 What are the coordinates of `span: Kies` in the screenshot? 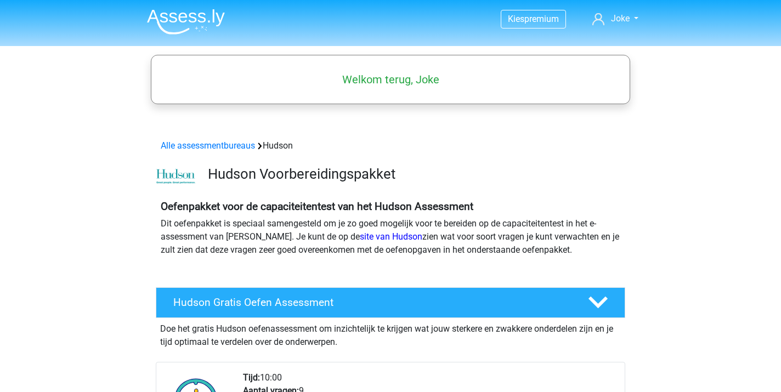 It's located at (516, 19).